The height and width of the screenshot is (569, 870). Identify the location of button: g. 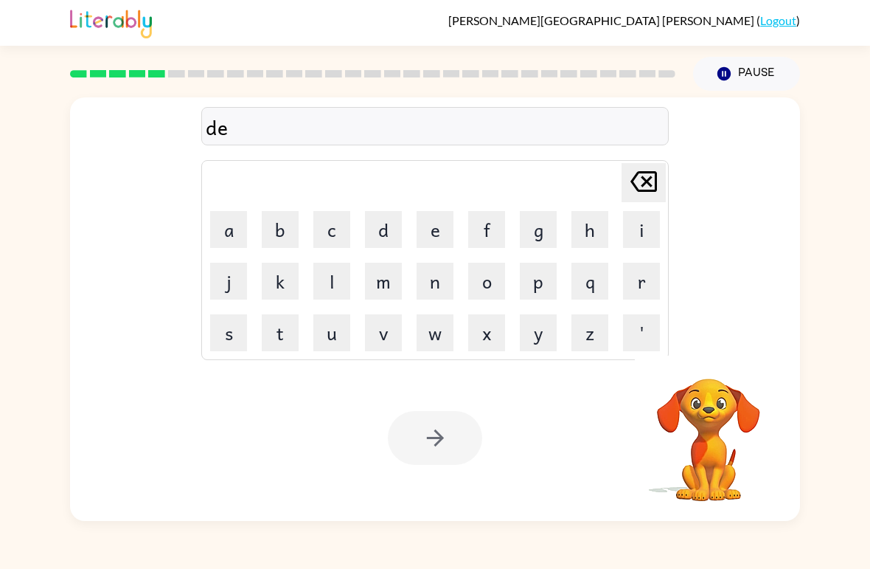
(539, 229).